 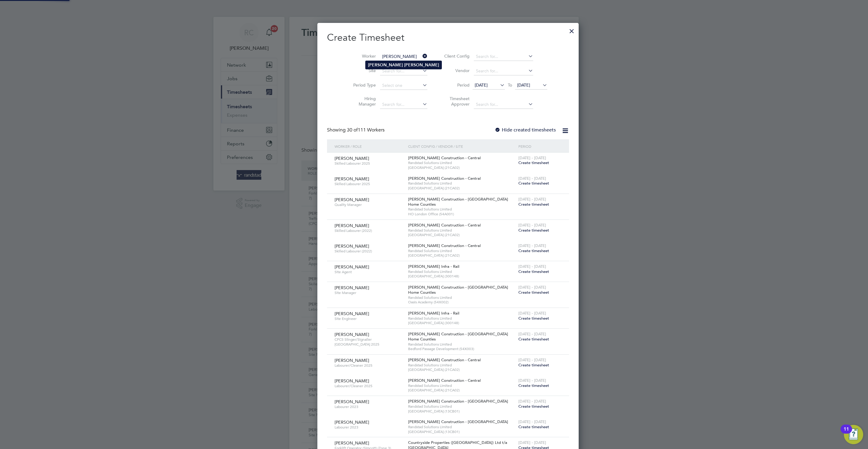 I want to click on label: Vendor, so click(x=456, y=71).